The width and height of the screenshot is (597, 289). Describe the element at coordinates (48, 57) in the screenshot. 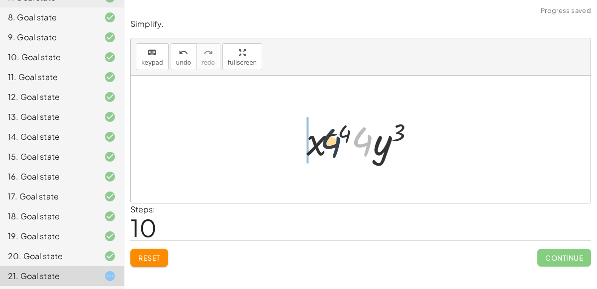

I see `div: 10. Goal state` at that location.